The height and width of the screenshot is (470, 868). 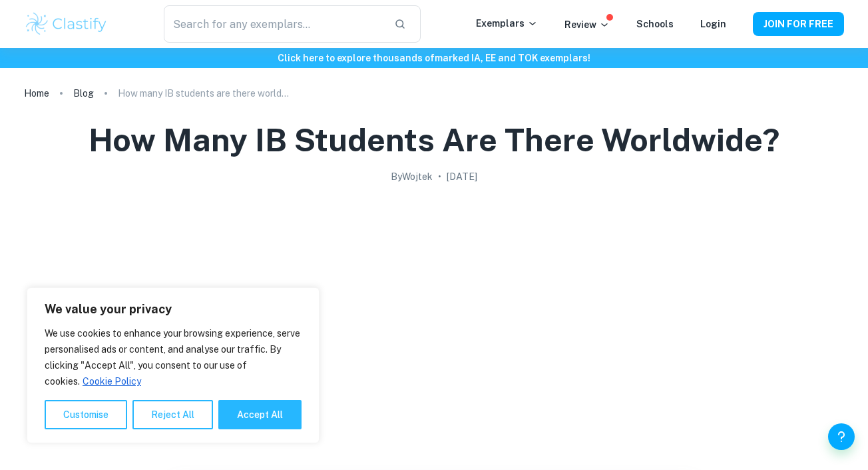 I want to click on h1: How many IB students are there worldwide?, so click(x=434, y=140).